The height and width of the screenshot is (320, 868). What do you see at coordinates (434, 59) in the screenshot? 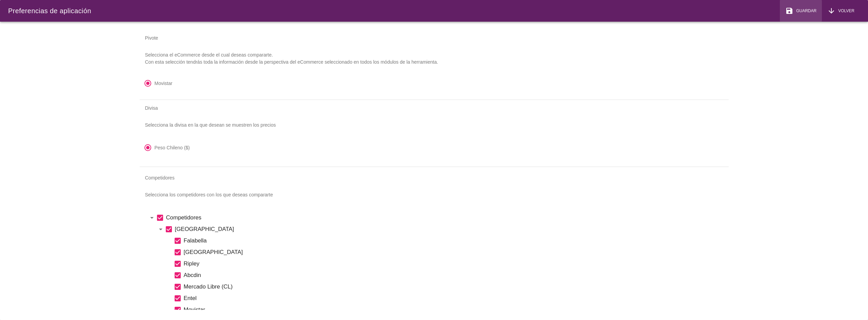
I see `p: Selecciona el eCommerce desde el cual deseas compararte. Con esta selección tendrás toda la infor...` at bounding box center [434, 59].